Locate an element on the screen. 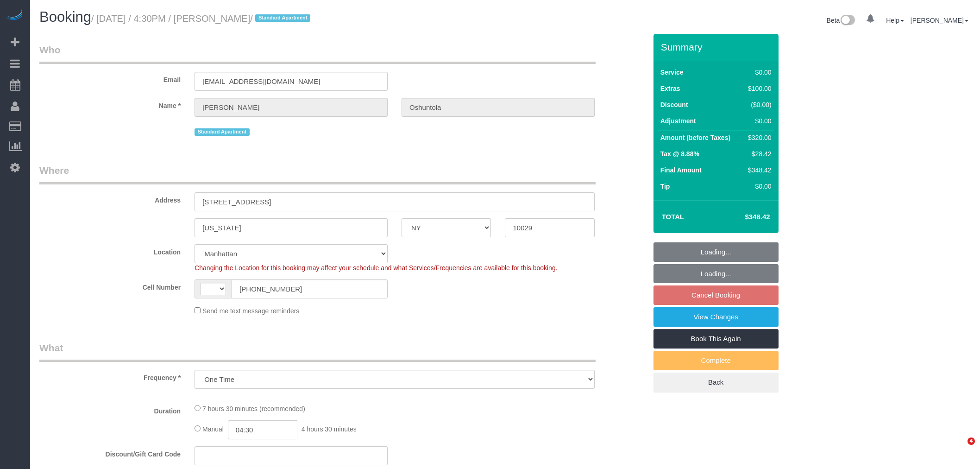  img: New interface is located at coordinates (847, 21).